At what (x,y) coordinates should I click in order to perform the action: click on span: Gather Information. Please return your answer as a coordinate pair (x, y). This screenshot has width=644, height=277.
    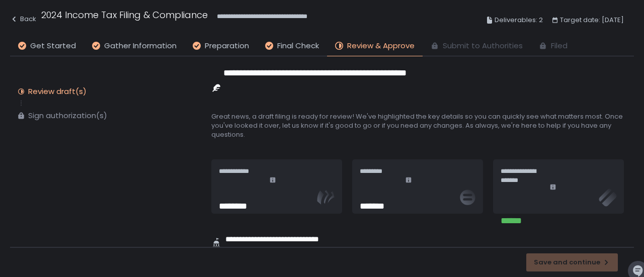
    Looking at the image, I should click on (140, 45).